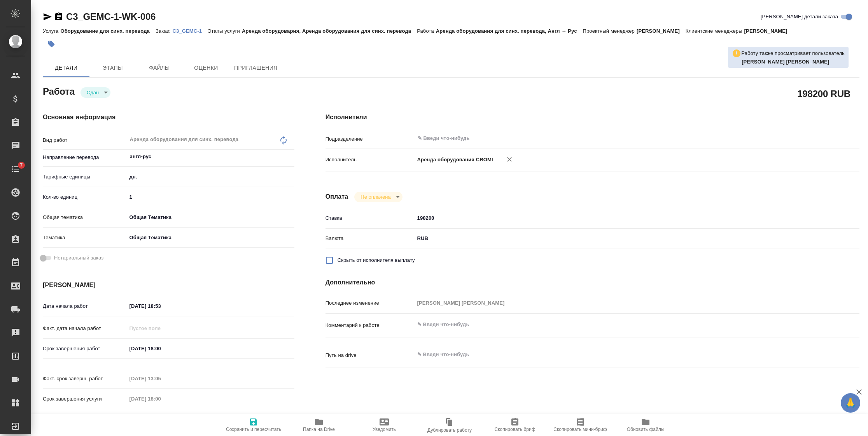  What do you see at coordinates (370, 238) in the screenshot?
I see `p: Валюта` at bounding box center [370, 238].